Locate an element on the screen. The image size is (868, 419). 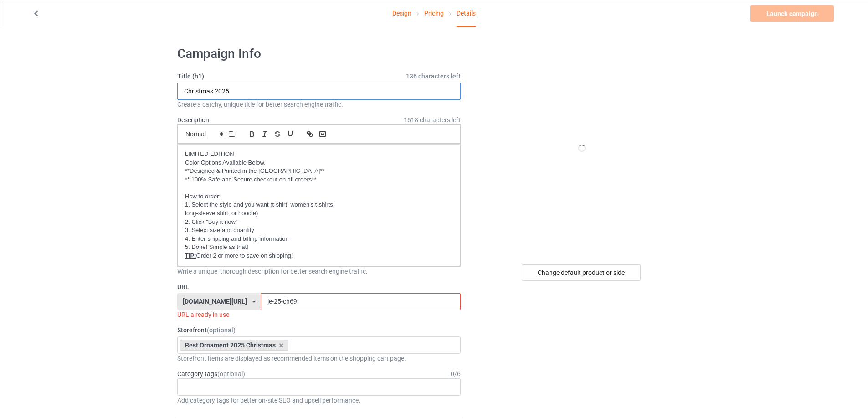
label: URL is located at coordinates (319, 287).